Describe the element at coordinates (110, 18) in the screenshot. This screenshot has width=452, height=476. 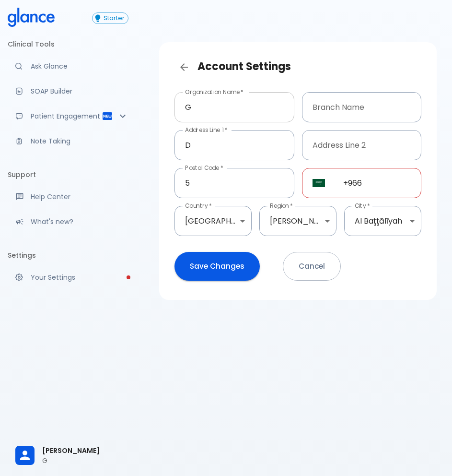
I see `button: Starter` at that location.